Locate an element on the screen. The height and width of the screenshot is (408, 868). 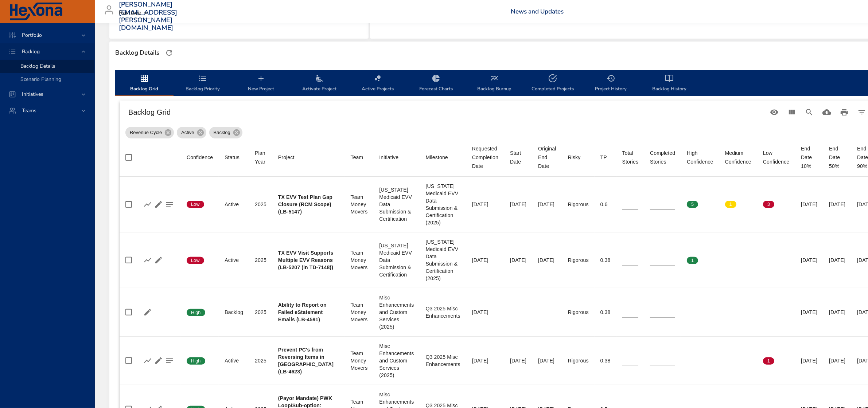
div: Initiative is located at coordinates (389, 158).